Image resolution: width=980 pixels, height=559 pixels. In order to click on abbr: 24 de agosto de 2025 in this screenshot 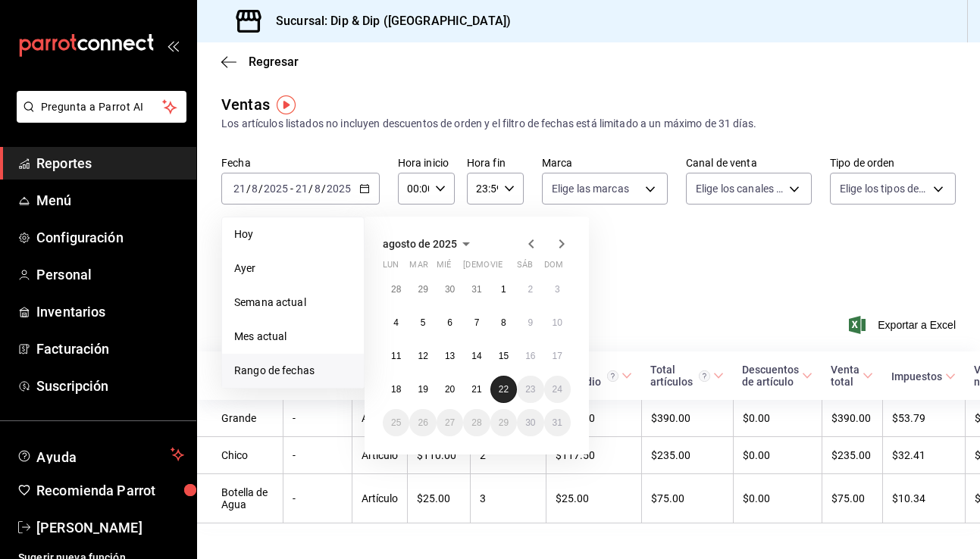, I will do `click(557, 389)`.